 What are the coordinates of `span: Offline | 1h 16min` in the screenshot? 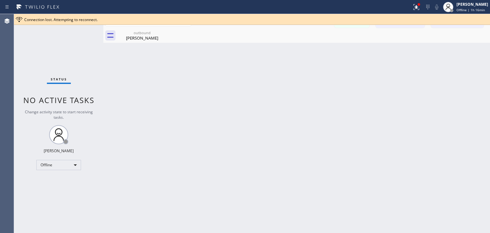 It's located at (471, 10).